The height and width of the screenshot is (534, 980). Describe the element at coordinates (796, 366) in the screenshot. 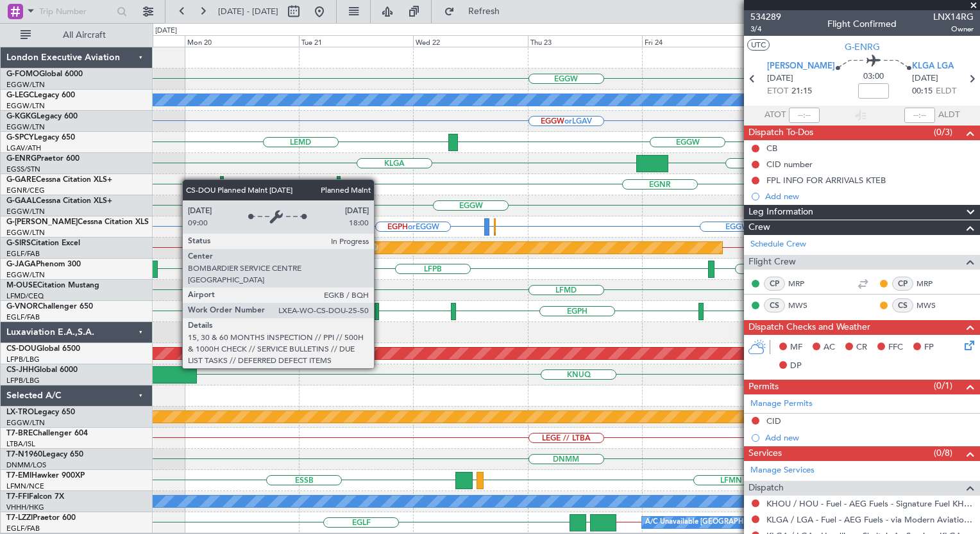

I see `span: DP` at that location.